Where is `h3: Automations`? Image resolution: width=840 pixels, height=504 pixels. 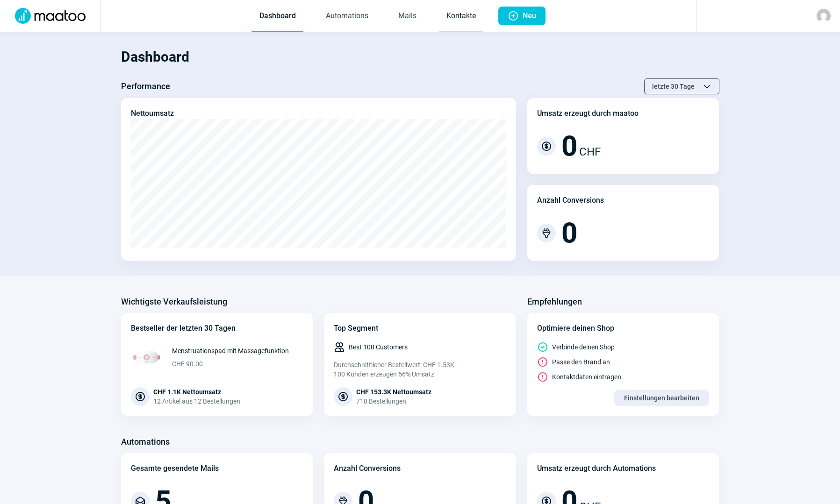
h3: Automations is located at coordinates (145, 442).